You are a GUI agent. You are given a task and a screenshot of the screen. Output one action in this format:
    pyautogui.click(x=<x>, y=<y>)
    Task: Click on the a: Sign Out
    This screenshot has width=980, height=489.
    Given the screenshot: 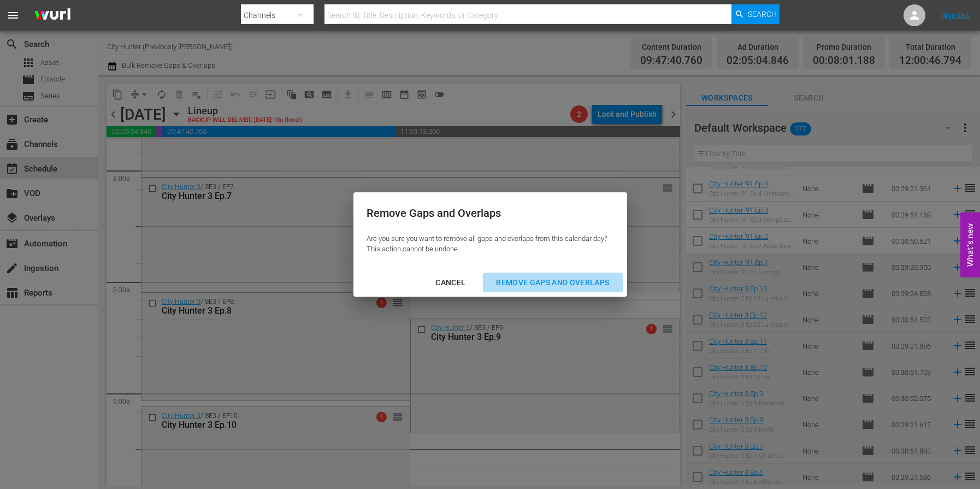 What is the action you would take?
    pyautogui.click(x=956, y=15)
    